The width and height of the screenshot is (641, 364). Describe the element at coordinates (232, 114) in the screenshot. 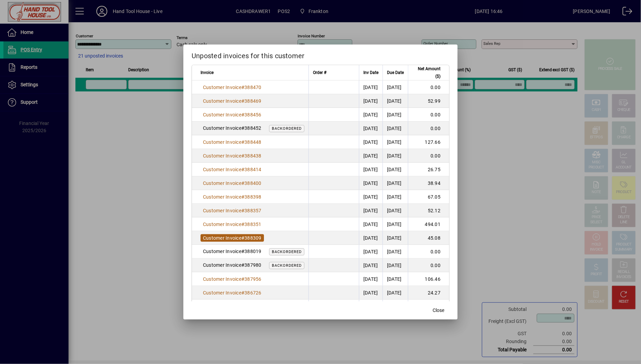

I see `a: Customer Invoice#388456` at that location.